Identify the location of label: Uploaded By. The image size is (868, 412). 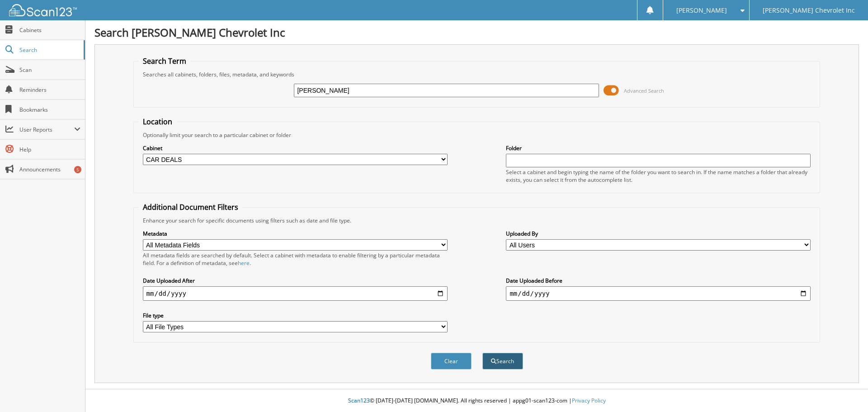
(658, 234).